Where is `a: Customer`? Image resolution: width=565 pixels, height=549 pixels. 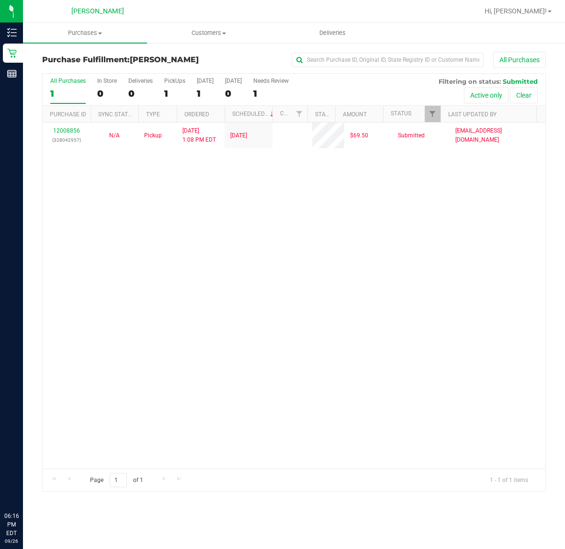
a: Customer is located at coordinates (295, 114).